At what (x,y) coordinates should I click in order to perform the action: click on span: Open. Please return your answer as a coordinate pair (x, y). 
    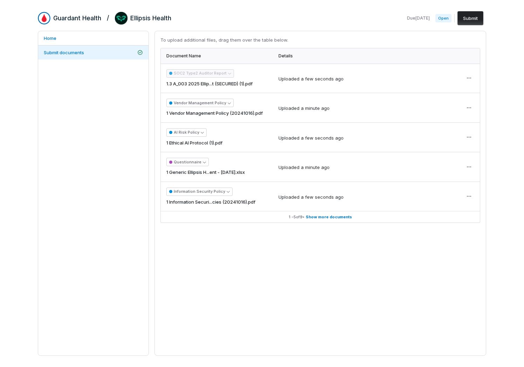
    Looking at the image, I should click on (443, 18).